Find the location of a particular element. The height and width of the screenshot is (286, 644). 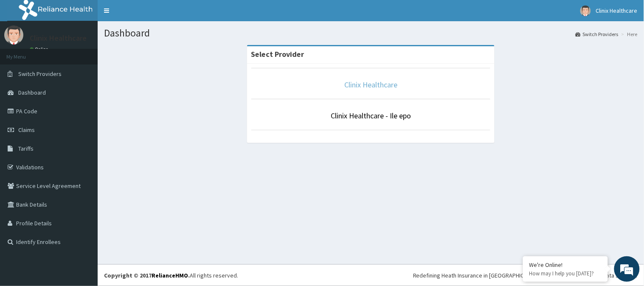

strong: Copyright © 2017 . is located at coordinates (147, 275).